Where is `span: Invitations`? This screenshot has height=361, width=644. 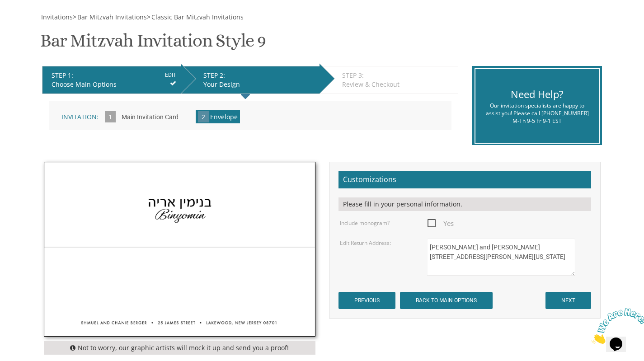 span: Invitations is located at coordinates (57, 16).